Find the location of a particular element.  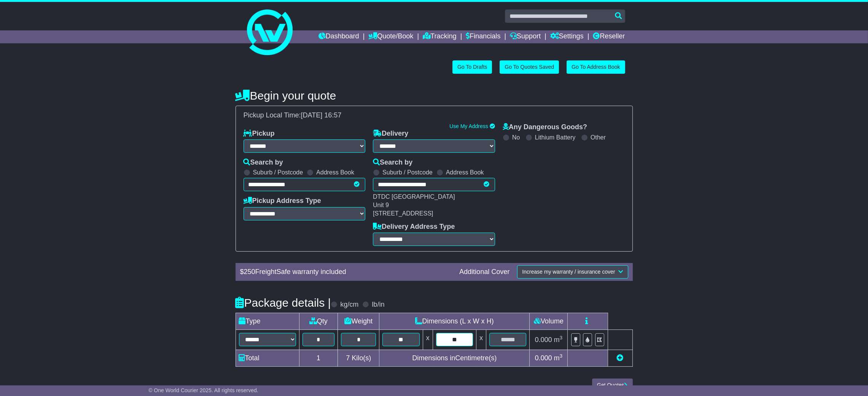

label: Any Dangerous Goods? is located at coordinates (545, 127).